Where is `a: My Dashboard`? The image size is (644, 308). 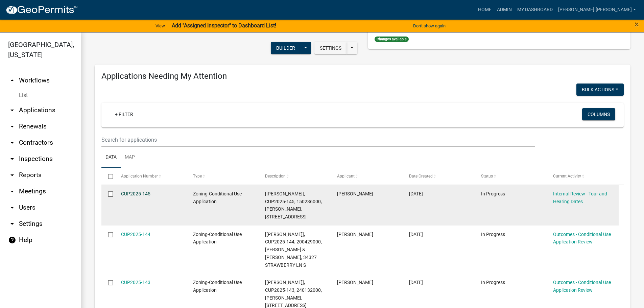
a: My Dashboard is located at coordinates (535, 10).